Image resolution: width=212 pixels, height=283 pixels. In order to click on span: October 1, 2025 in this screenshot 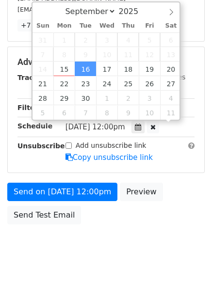, I will do `click(107, 98)`.